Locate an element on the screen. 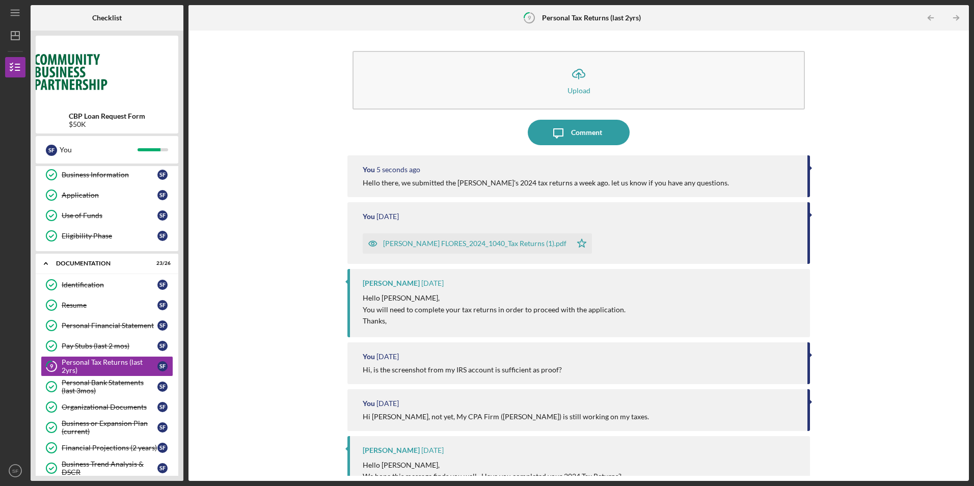 The width and height of the screenshot is (974, 486). div: Business Trend Analysis & DSCR is located at coordinates (110, 468).